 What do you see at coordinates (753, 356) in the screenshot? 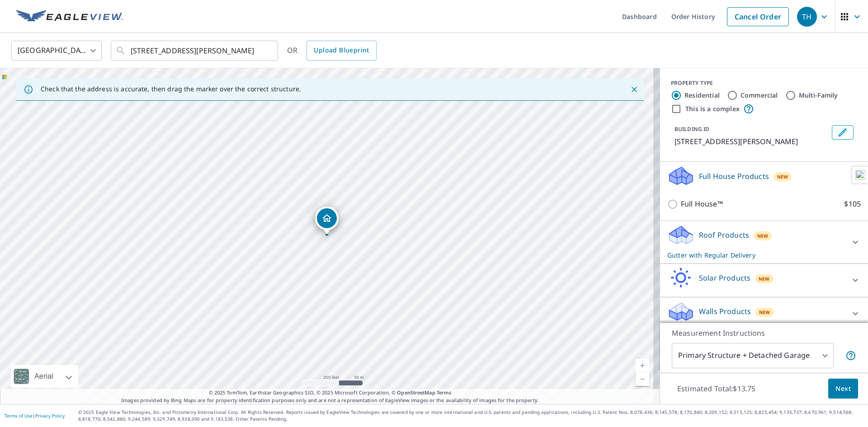
I see `div: Primary Structure + Detached Garage` at bounding box center [753, 356].